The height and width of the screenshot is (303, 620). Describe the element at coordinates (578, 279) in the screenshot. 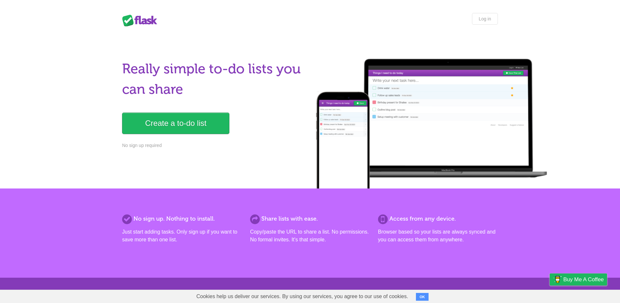

I see `a: Buy me a coffee` at that location.